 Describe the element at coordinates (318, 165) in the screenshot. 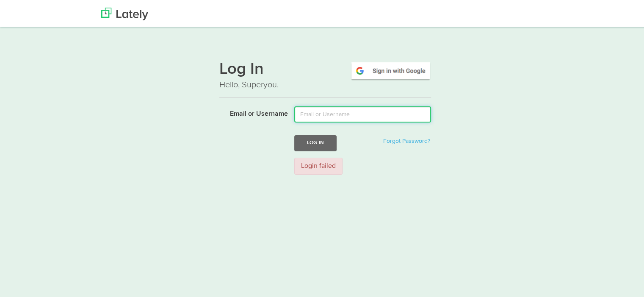

I see `div: Login failed` at that location.